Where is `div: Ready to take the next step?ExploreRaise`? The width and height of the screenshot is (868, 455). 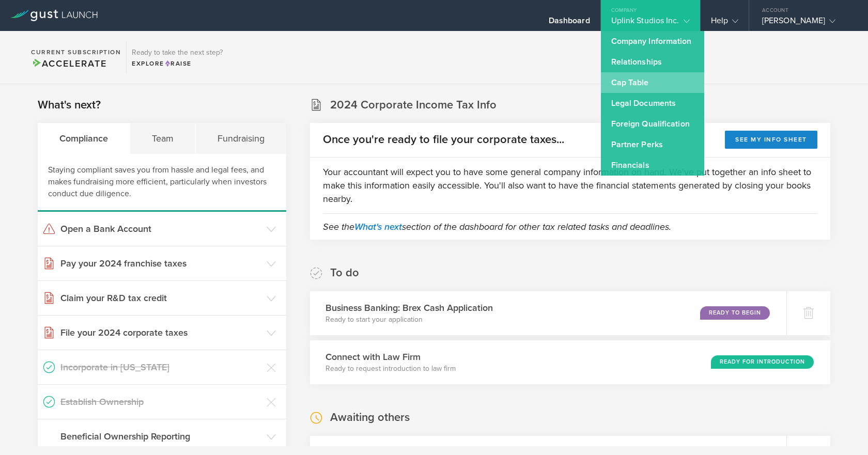 div: Ready to take the next step?ExploreRaise is located at coordinates (177, 58).